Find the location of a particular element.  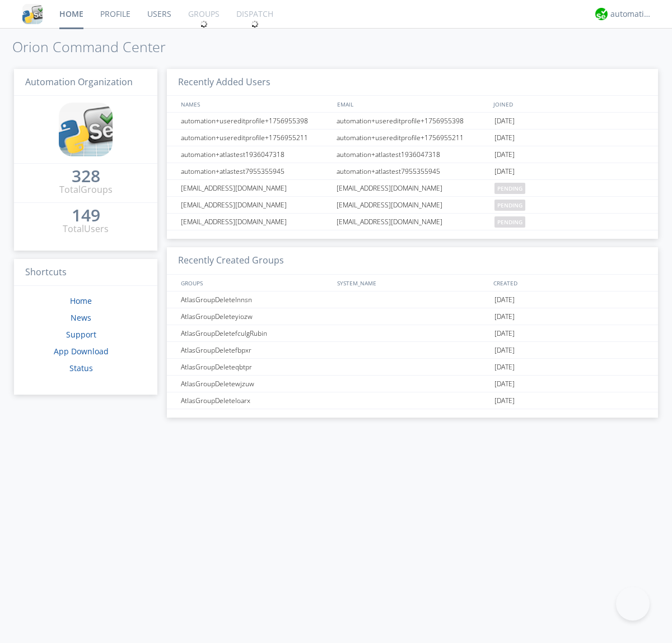

div: JOINED is located at coordinates (569, 103).